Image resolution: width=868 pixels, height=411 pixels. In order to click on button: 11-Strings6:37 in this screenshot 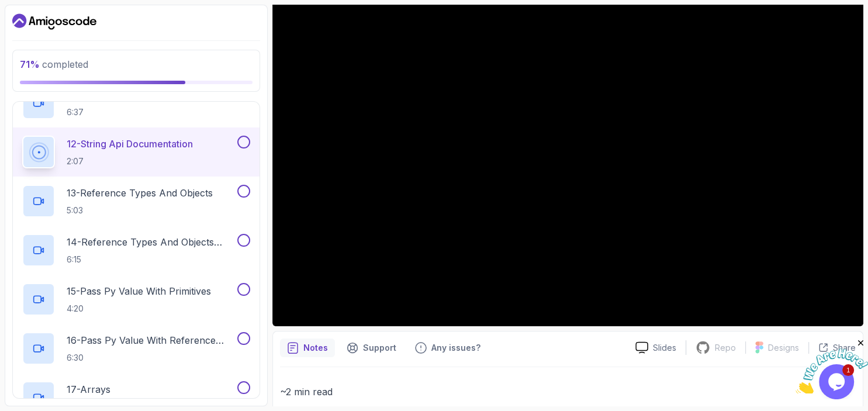, I will do `click(136, 103)`.